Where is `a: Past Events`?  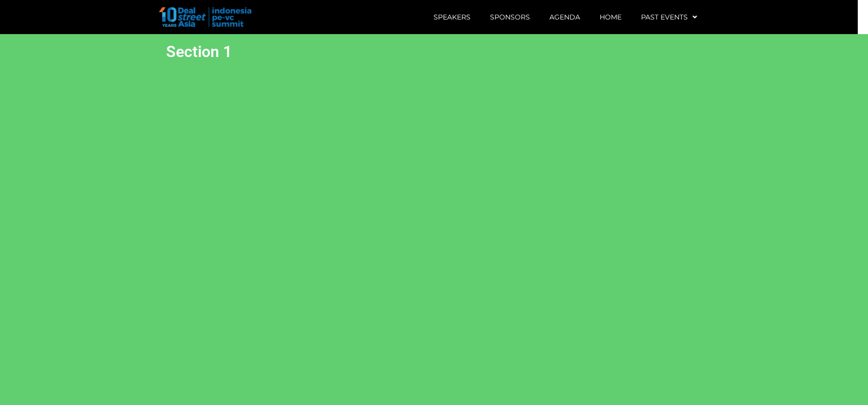
a: Past Events is located at coordinates (669, 17).